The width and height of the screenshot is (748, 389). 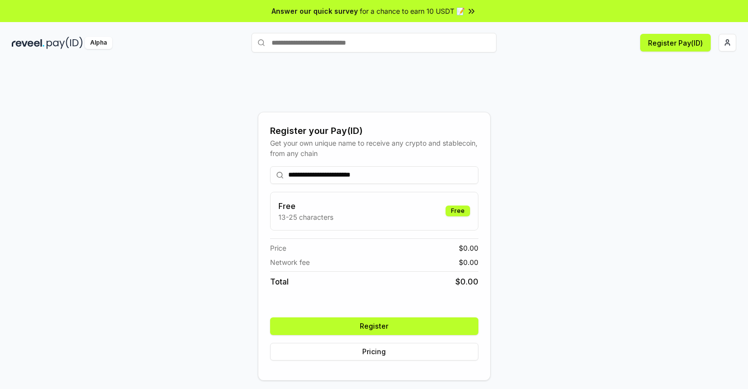 I want to click on span: Answer our quick survey, so click(x=315, y=11).